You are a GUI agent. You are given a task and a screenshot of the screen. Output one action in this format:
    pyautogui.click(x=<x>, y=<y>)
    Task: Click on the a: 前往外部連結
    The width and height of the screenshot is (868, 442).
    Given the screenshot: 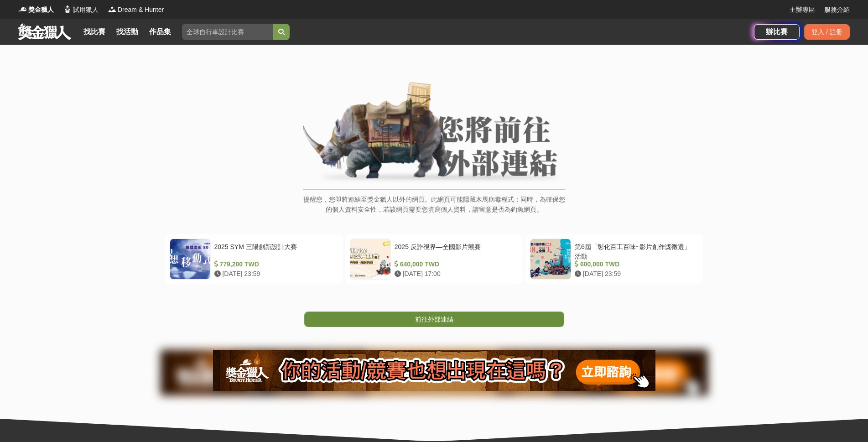 What is the action you would take?
    pyautogui.click(x=434, y=319)
    